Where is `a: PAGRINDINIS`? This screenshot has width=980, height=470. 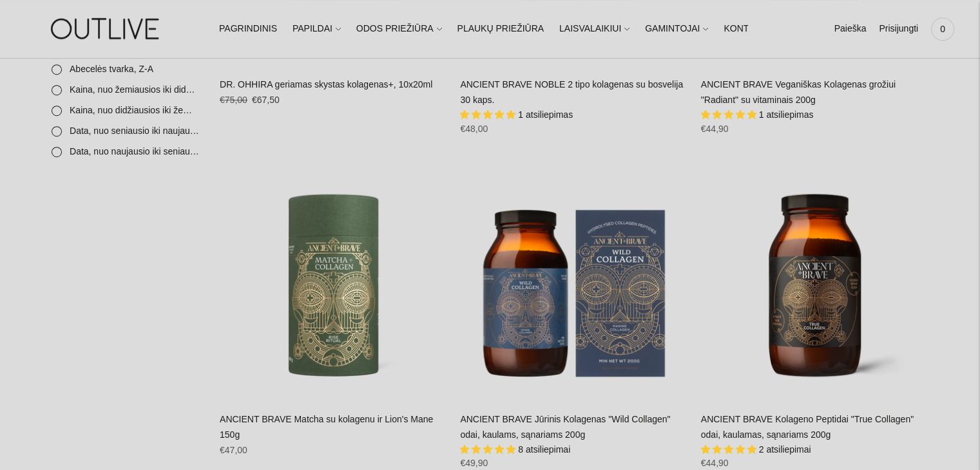
a: PAGRINDINIS is located at coordinates (248, 29).